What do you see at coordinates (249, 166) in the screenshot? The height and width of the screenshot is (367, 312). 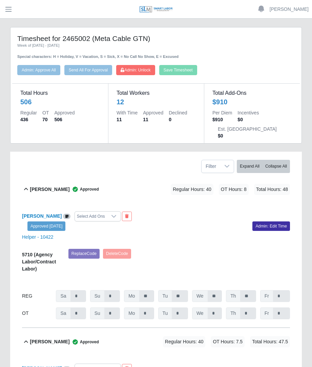 I see `button: Expand All` at bounding box center [249, 166].